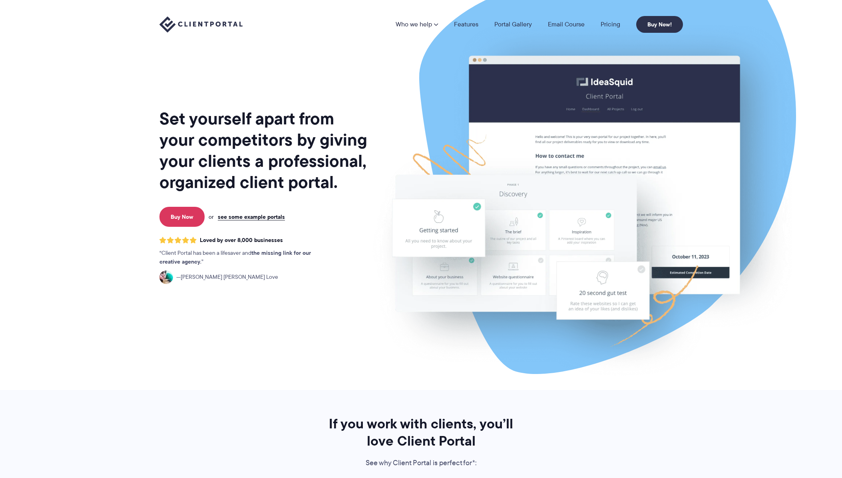 This screenshot has height=478, width=842. What do you see at coordinates (421, 432) in the screenshot?
I see `h2: If you work with clients, you’ll love Client Portal` at bounding box center [421, 432].